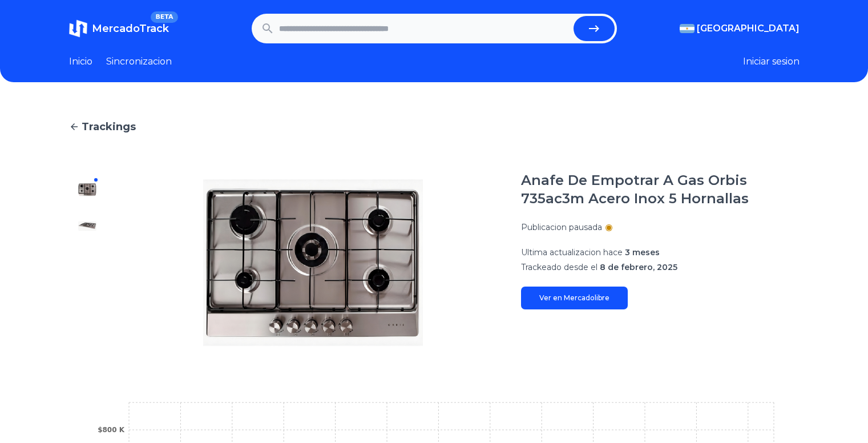 This screenshot has height=443, width=868. What do you see at coordinates (562, 228) in the screenshot?
I see `p: Publicacion pausada` at bounding box center [562, 228].